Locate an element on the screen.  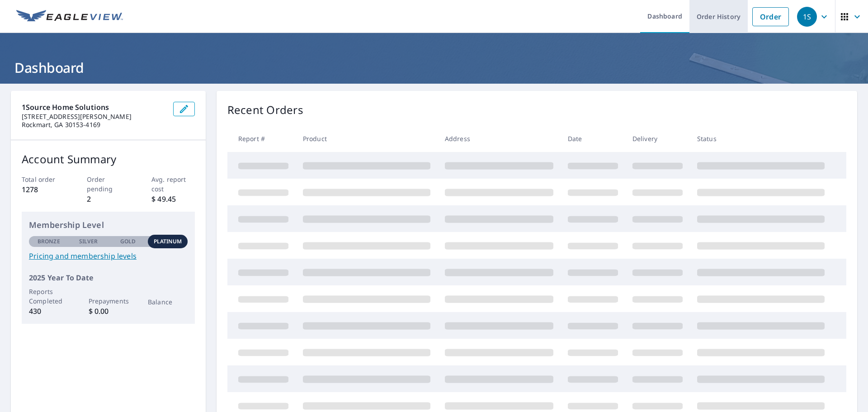
p: $ 0.00 is located at coordinates (108, 311).